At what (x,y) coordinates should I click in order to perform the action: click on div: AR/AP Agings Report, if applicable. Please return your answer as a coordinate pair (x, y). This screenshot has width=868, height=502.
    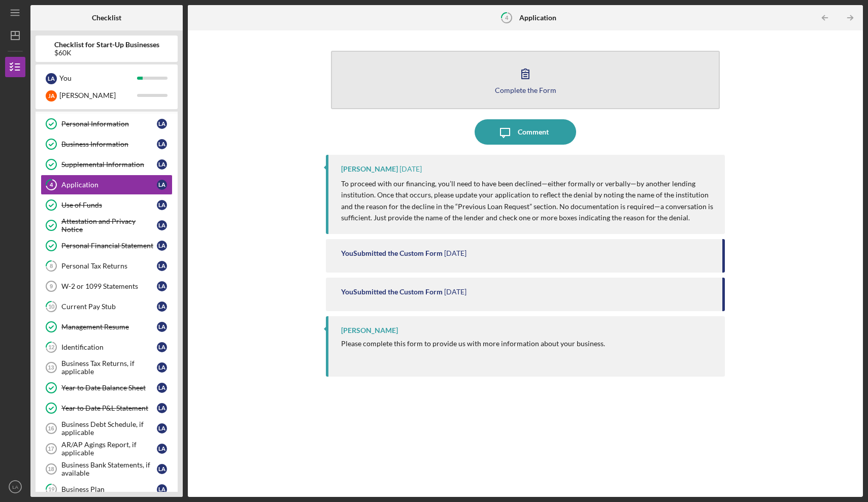
    Looking at the image, I should click on (109, 448).